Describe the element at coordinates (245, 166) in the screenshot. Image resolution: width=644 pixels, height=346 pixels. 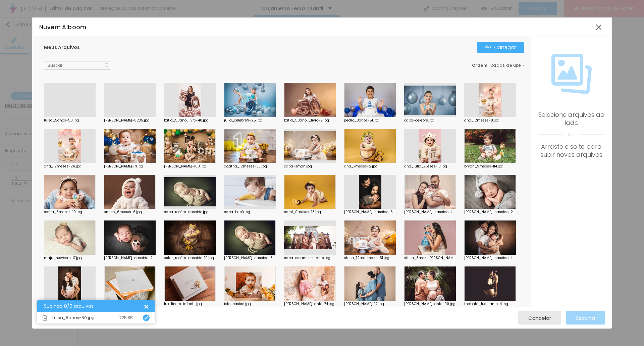
I see `font: agatha_12meses-33.jpg` at that location.